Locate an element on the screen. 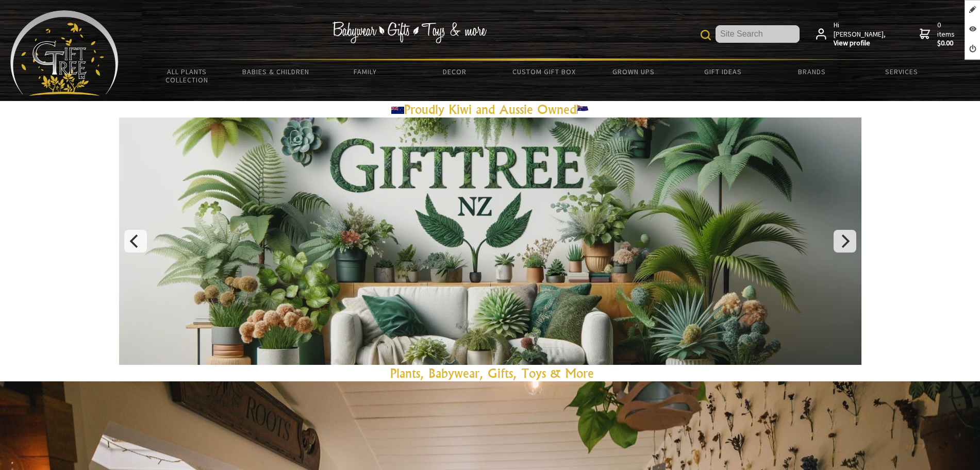 The width and height of the screenshot is (980, 470). a: Babies & Children is located at coordinates (276, 72).